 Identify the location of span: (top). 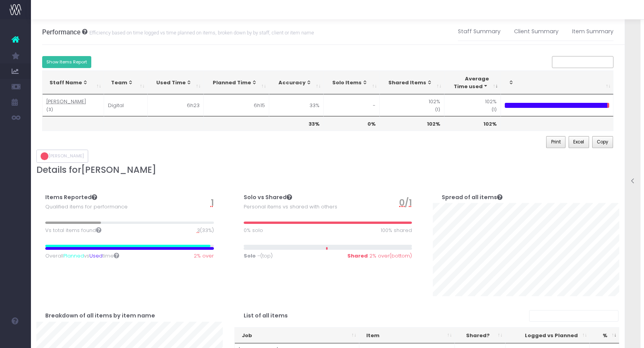
(258, 256).